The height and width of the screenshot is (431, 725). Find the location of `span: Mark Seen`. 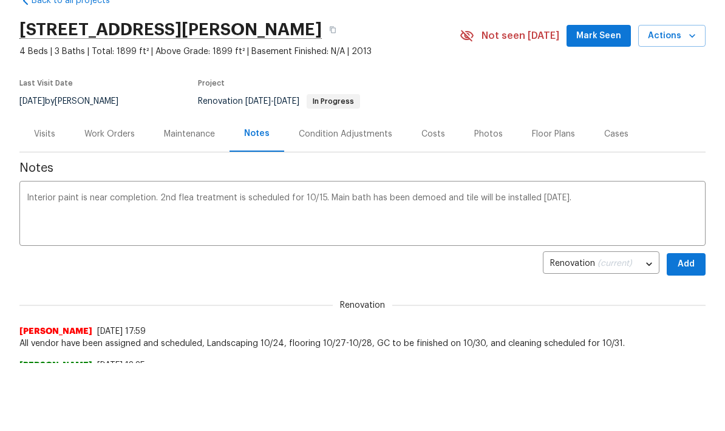

span: Mark Seen is located at coordinates (599, 36).